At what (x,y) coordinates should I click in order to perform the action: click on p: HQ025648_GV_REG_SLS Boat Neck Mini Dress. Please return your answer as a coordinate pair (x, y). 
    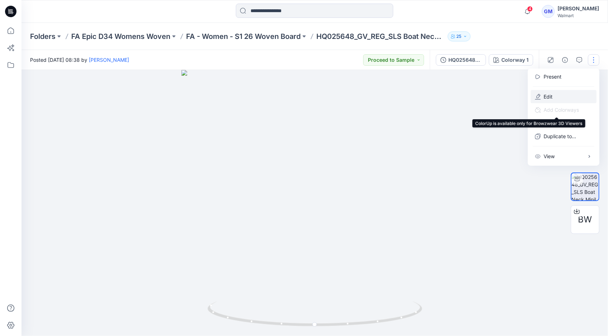
    Looking at the image, I should click on (380, 36).